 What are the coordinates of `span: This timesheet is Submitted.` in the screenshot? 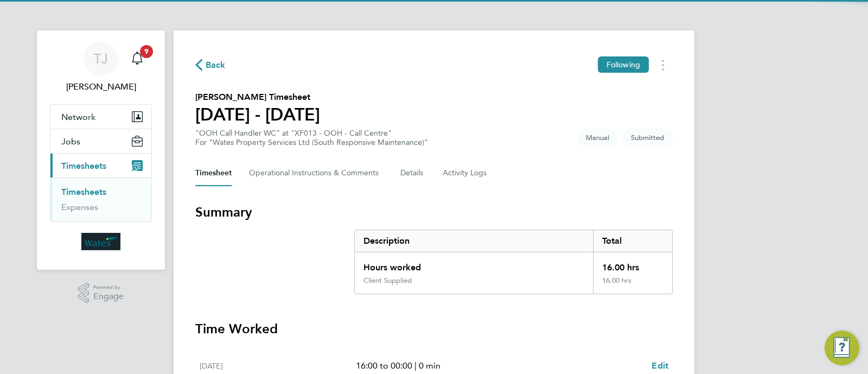 It's located at (647, 137).